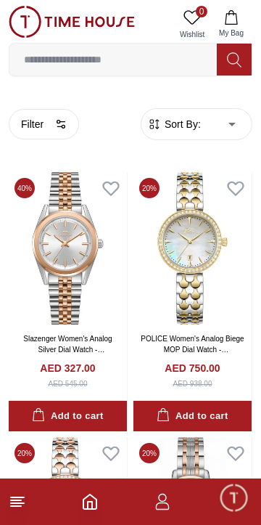  What do you see at coordinates (67, 248) in the screenshot?
I see `img: Slazenger Women's Analog Silver Dial Watch - SL.9.2463.3.04` at bounding box center [67, 248].